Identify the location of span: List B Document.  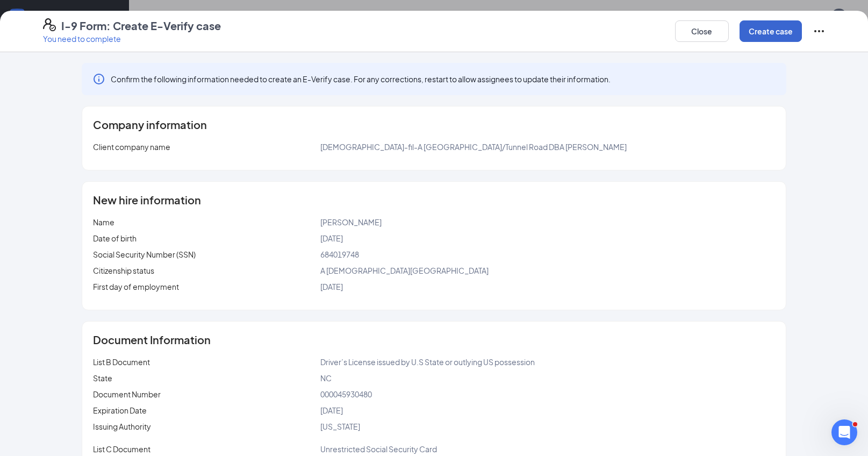
(122, 362).